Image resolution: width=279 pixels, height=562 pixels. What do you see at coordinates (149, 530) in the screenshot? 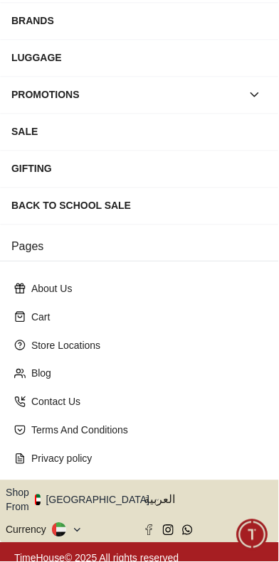
I see `a: Facebook` at bounding box center [149, 530].